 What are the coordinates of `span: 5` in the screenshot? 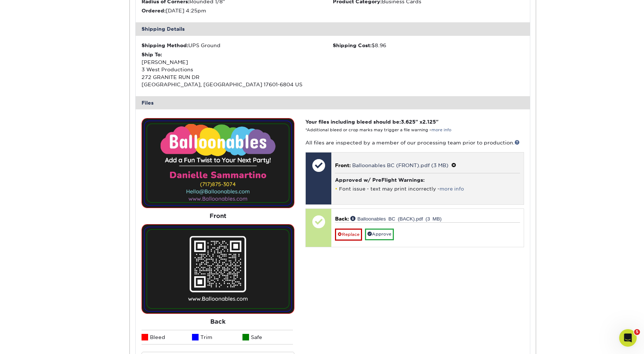 It's located at (637, 332).